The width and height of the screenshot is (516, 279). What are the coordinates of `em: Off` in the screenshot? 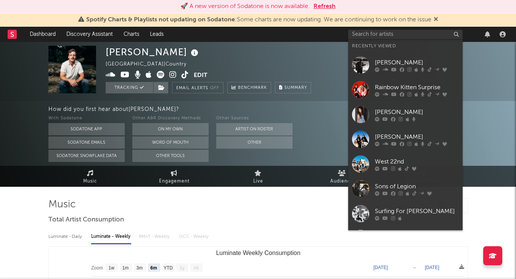 It's located at (215, 88).